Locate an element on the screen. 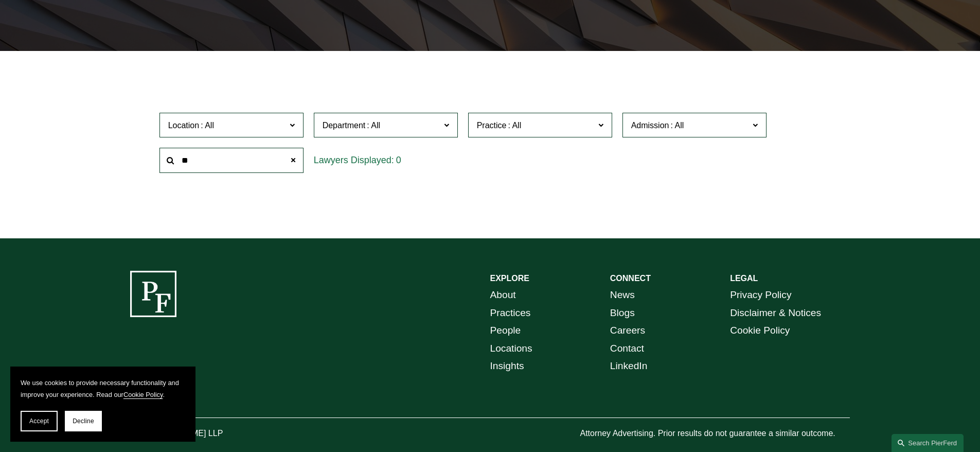 The height and width of the screenshot is (452, 980). strong: EXPLORE is located at coordinates (509, 278).